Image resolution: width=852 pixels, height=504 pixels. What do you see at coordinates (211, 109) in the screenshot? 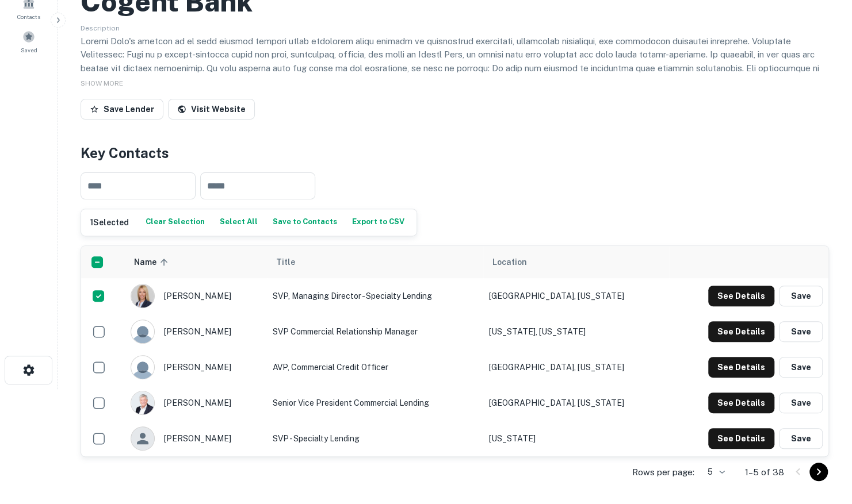
I see `a: Visit Website` at bounding box center [211, 109].